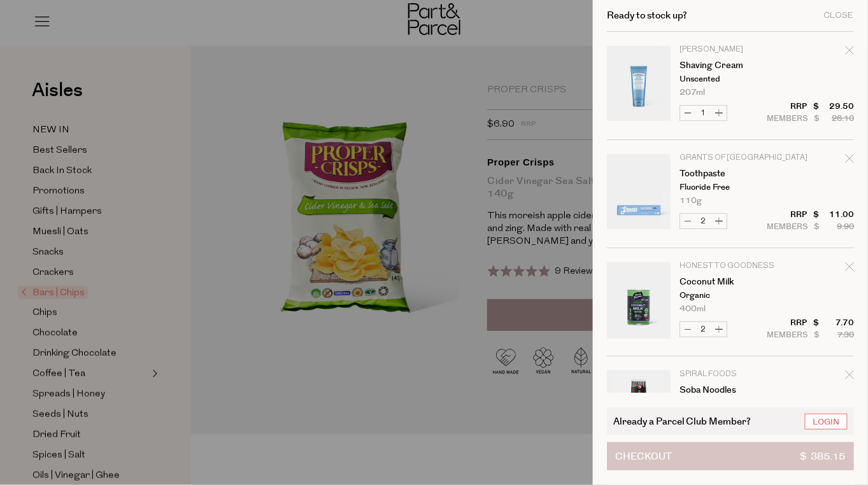 The image size is (868, 485). What do you see at coordinates (729, 390) in the screenshot?
I see `a: Soba Noodles` at bounding box center [729, 390].